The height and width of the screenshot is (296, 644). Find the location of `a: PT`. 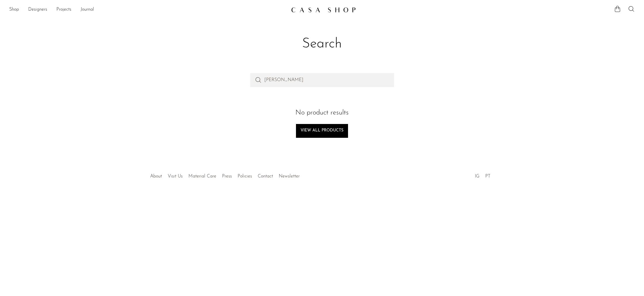

a: PT is located at coordinates (488, 176).